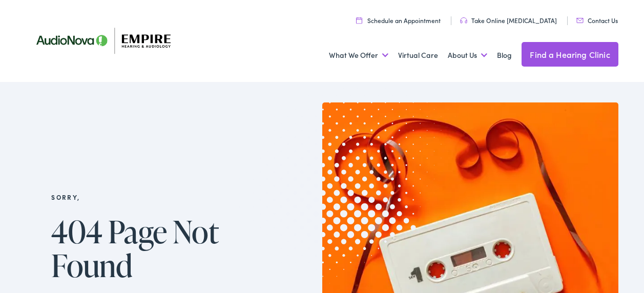 This screenshot has width=644, height=293. Describe the element at coordinates (172, 198) in the screenshot. I see `h2: Sorry,` at that location.